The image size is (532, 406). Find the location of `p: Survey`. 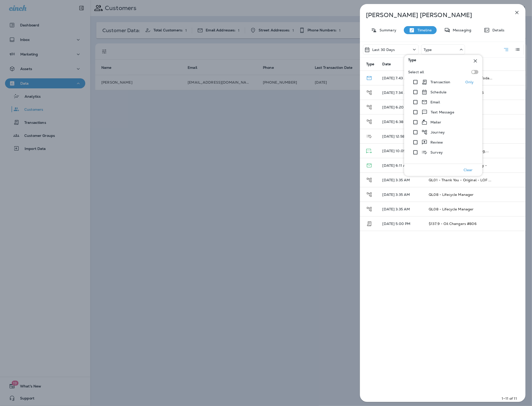

p: Survey is located at coordinates (437, 153).